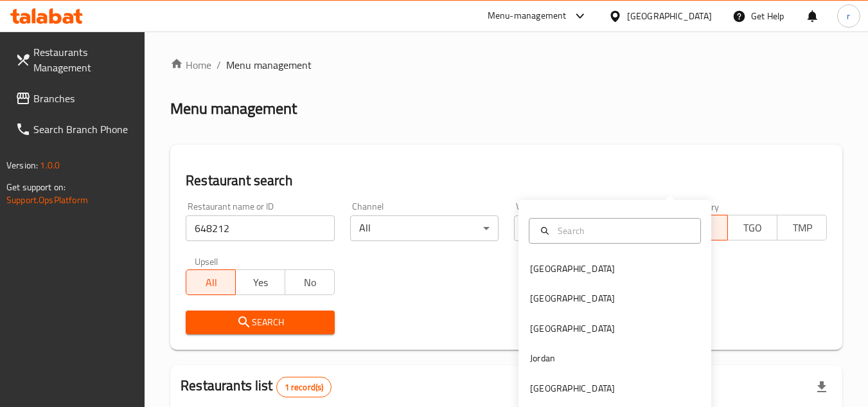  I want to click on button: Search, so click(260, 322).